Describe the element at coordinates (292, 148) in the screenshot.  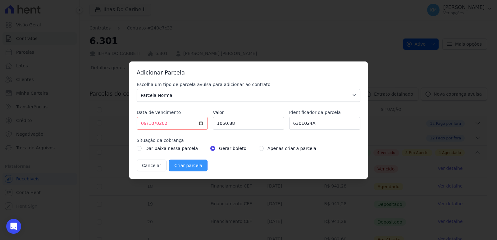
I see `label: Apenas criar a parcela` at that location.